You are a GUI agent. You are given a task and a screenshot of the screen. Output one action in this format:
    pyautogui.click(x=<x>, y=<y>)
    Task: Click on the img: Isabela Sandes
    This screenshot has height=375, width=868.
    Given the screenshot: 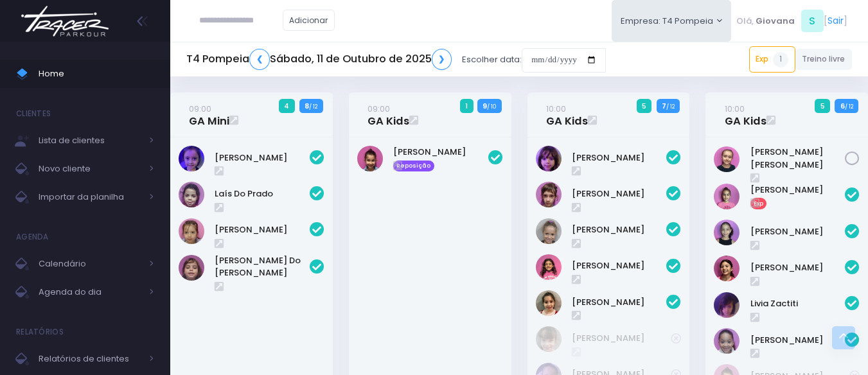 What is the action you would take?
    pyautogui.click(x=727, y=268)
    